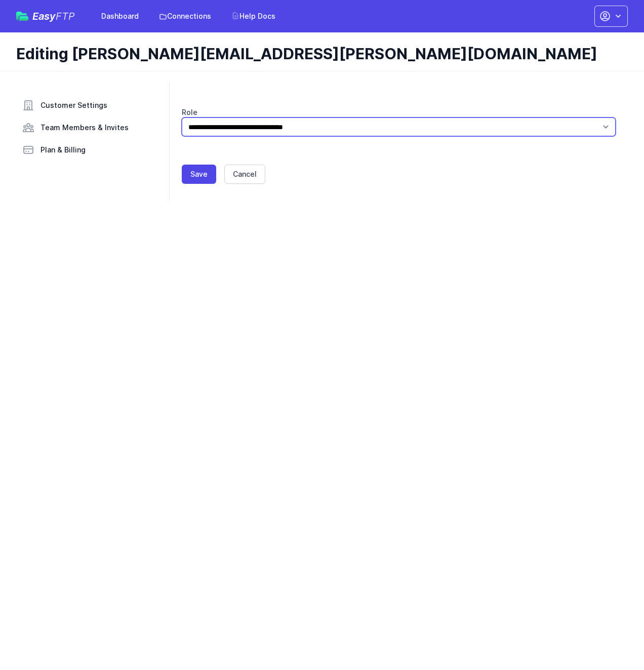  What do you see at coordinates (398, 113) in the screenshot?
I see `label: Role` at bounding box center [398, 113].